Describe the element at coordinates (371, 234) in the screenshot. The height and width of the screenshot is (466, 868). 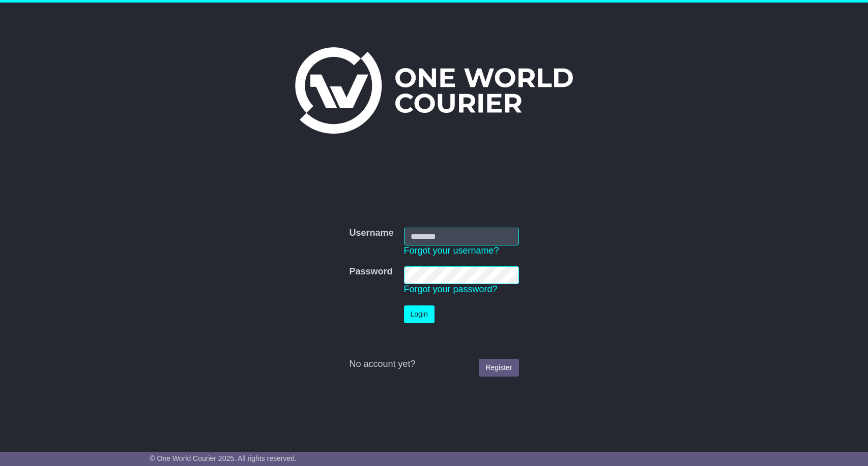
I see `label: Username` at that location.